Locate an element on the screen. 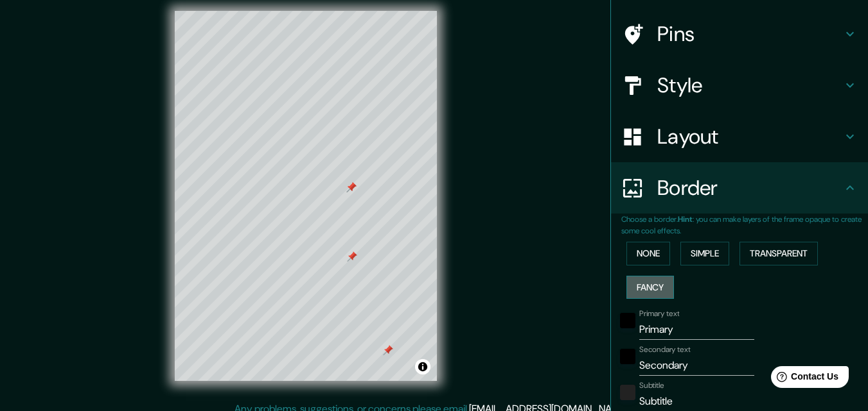 This screenshot has width=868, height=411. h4: Style is located at coordinates (750, 85).